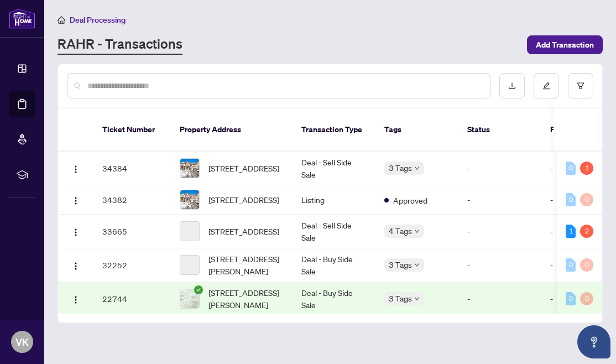 Image resolution: width=616 pixels, height=364 pixels. I want to click on th: Status, so click(500, 130).